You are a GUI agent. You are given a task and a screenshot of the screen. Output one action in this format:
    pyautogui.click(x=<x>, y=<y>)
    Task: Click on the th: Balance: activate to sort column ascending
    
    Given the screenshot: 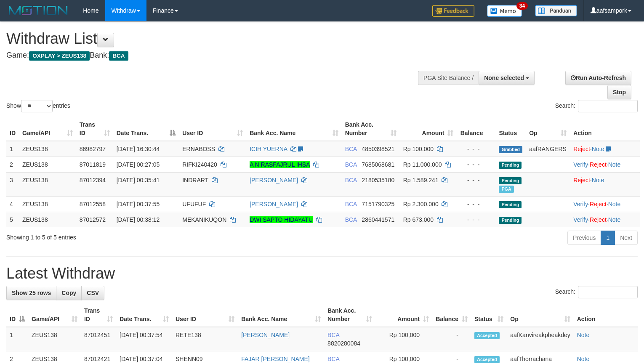 What is the action you would take?
    pyautogui.click(x=452, y=315)
    